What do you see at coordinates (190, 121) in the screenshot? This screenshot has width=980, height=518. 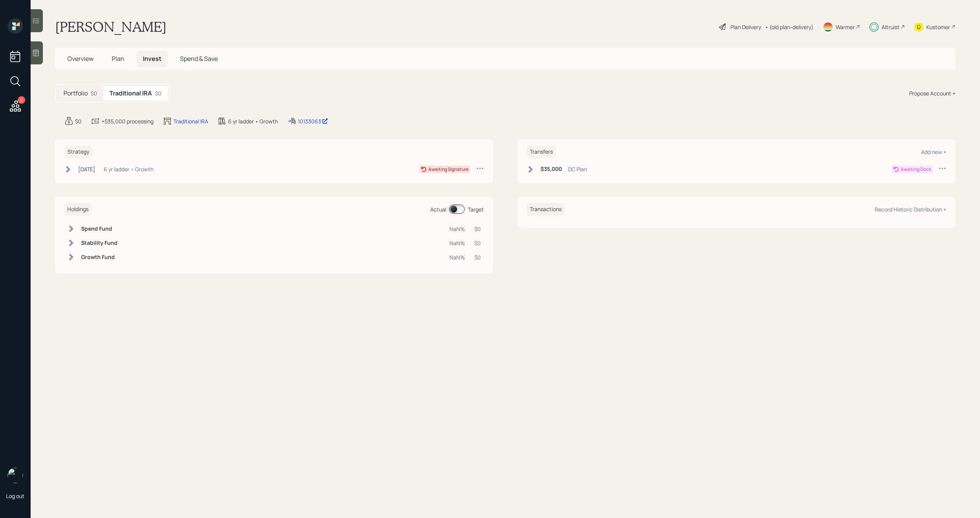 I see `div: Traditional IRA` at bounding box center [190, 121].